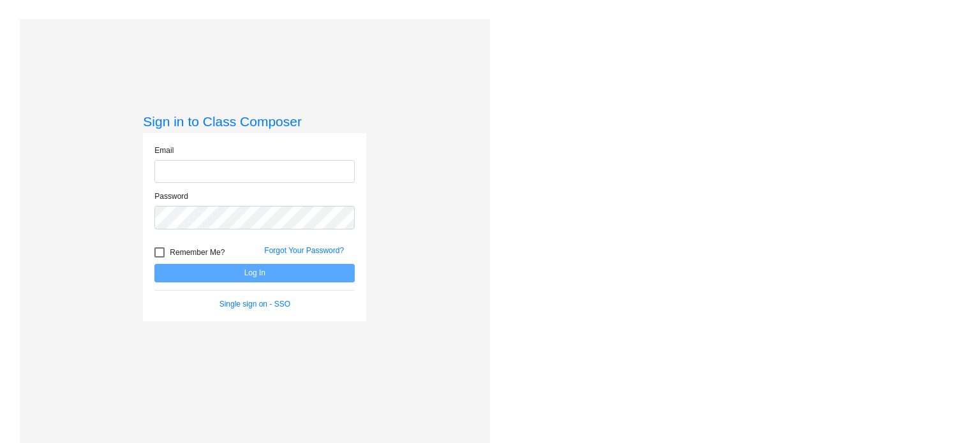  What do you see at coordinates (171, 197) in the screenshot?
I see `label: Password` at bounding box center [171, 197].